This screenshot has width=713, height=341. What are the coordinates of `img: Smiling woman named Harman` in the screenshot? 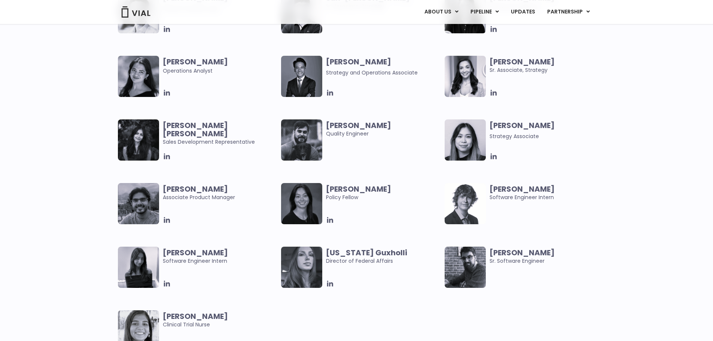 It's located at (139, 140).